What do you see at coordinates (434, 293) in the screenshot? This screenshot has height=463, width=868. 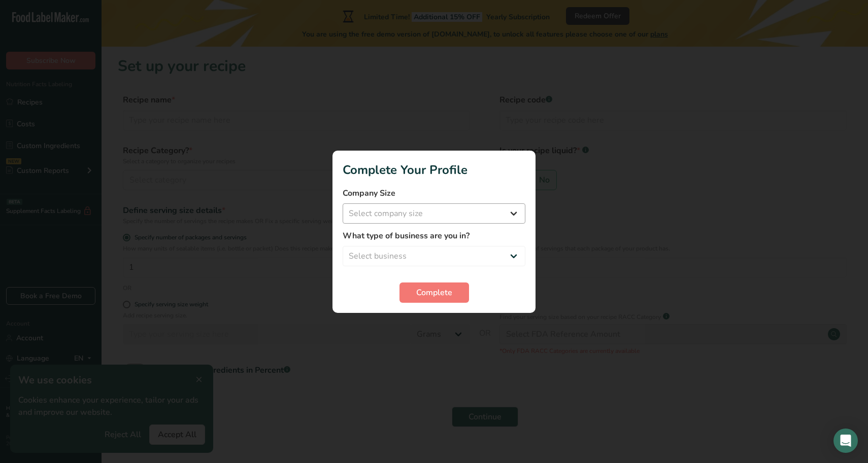 I see `button: Complete` at bounding box center [434, 293].